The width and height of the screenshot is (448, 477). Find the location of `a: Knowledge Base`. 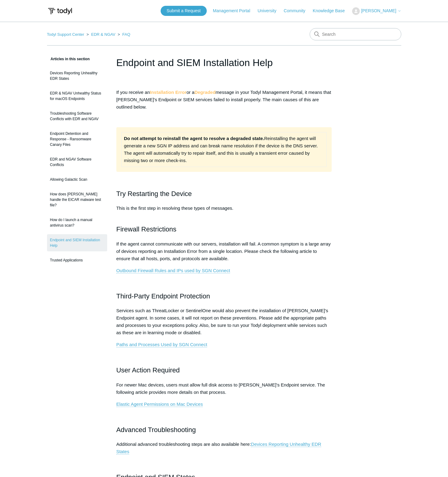

a: Knowledge Base is located at coordinates (332, 10).